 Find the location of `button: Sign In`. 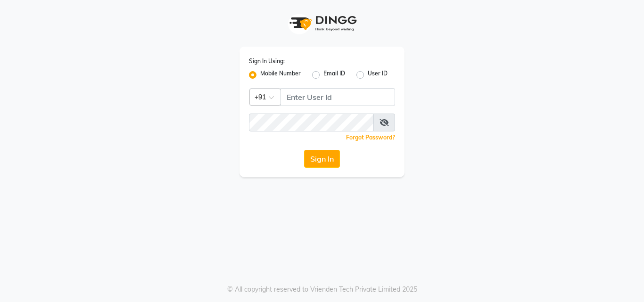

button: Sign In is located at coordinates (322, 159).